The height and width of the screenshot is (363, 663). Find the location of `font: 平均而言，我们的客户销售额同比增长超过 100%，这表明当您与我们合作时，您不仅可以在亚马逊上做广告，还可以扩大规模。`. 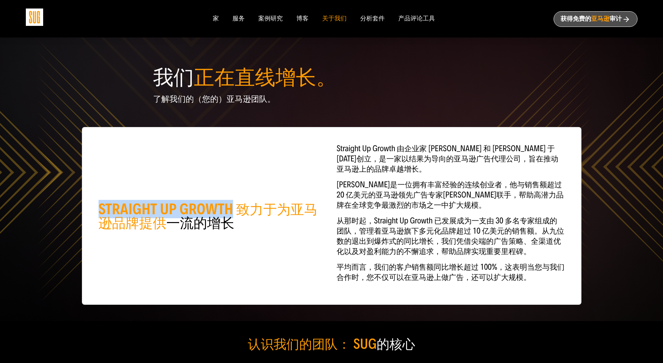

font: 平均而言，我们的客户销售额同比增长超过 100%，这表明当您与我们合作时，您不仅可以在亚马逊上做广告，还可以扩大规模。 is located at coordinates (451, 272).